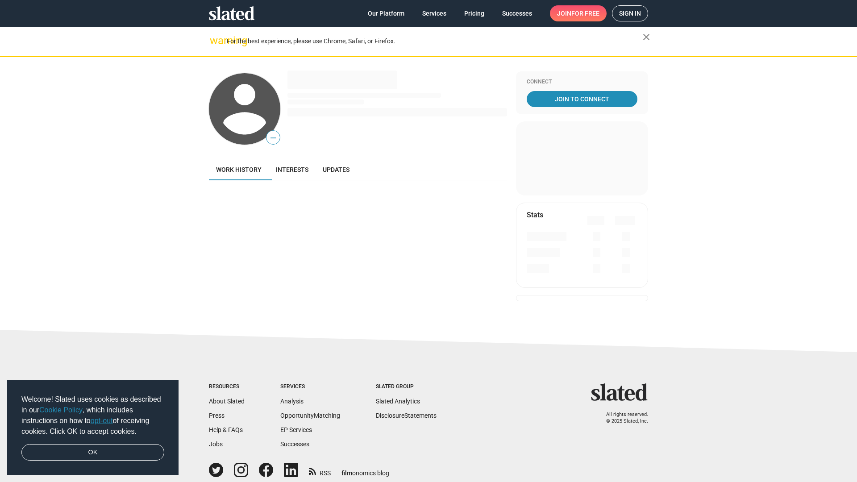 Image resolution: width=857 pixels, height=482 pixels. What do you see at coordinates (622, 418) in the screenshot?
I see `p: All rights reserved. © 2025 Slated, Inc.` at bounding box center [622, 418].